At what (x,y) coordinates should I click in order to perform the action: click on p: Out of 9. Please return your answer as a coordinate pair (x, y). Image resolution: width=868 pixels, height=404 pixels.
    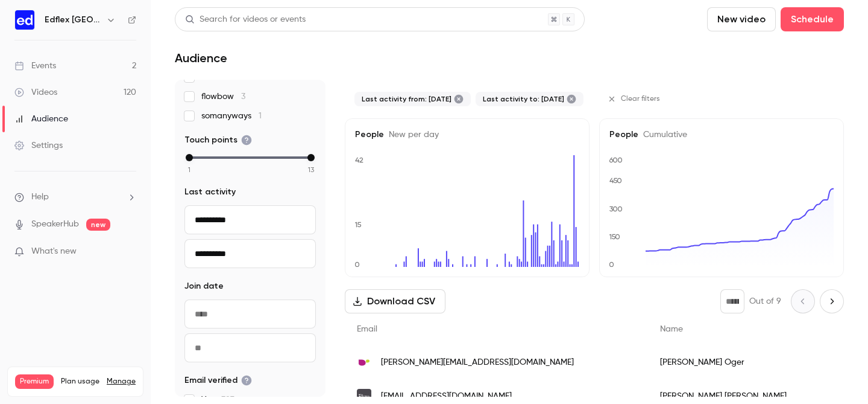
    Looking at the image, I should click on (765, 301).